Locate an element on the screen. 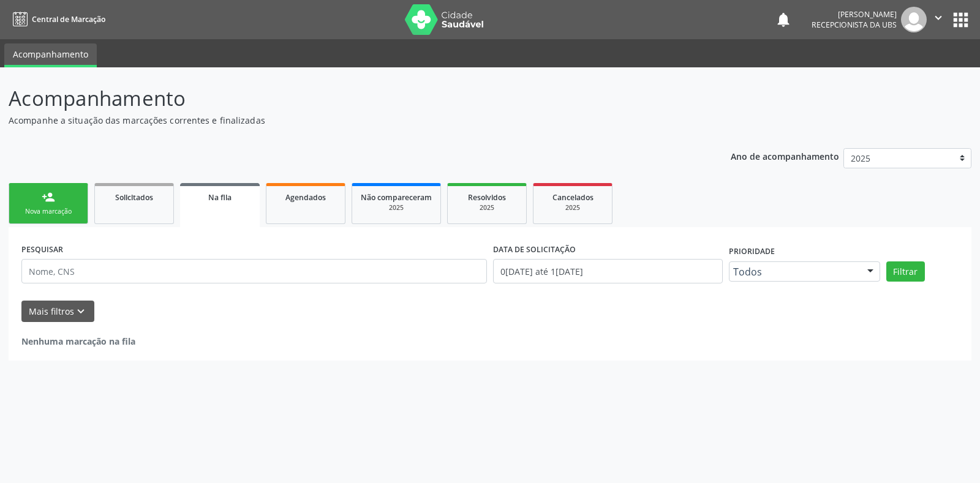 Image resolution: width=980 pixels, height=483 pixels. p: Acompanhamento is located at coordinates (346, 98).